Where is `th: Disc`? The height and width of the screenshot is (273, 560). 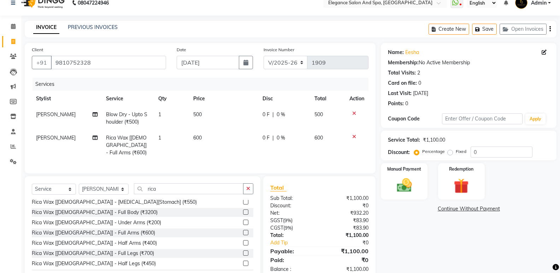
th: Disc is located at coordinates (285, 99).